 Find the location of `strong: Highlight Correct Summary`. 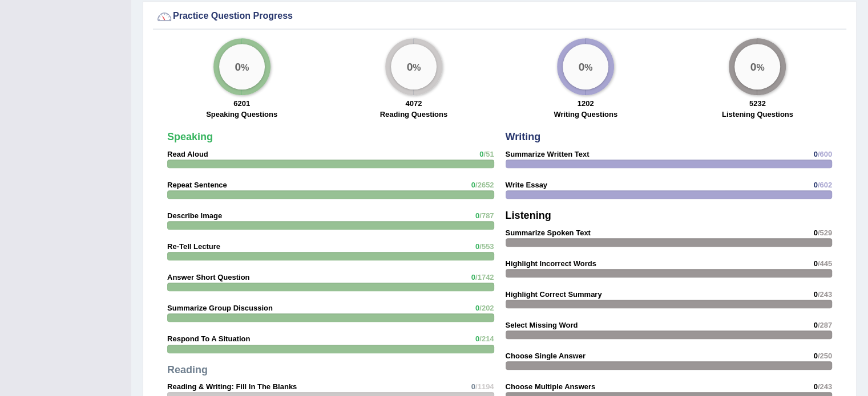

strong: Highlight Correct Summary is located at coordinates (553, 294).